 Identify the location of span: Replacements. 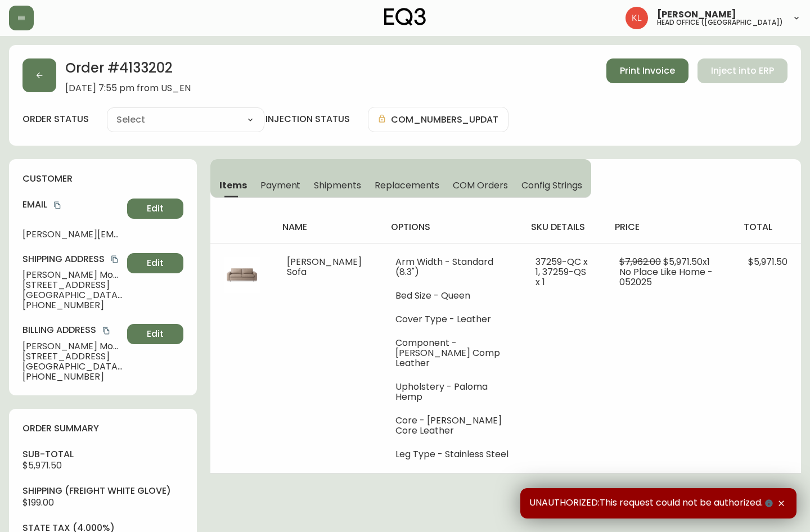
(407, 185).